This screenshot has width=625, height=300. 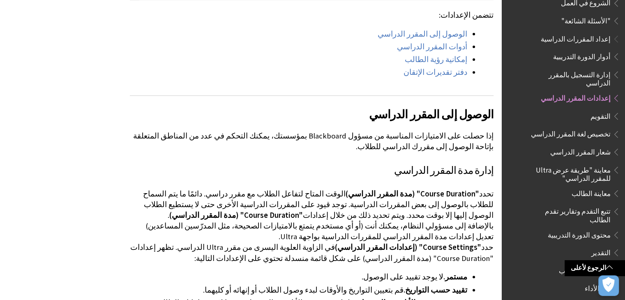 What do you see at coordinates (570, 133) in the screenshot?
I see `span: تخصيص لغة المقرر الدراسي` at bounding box center [570, 133].